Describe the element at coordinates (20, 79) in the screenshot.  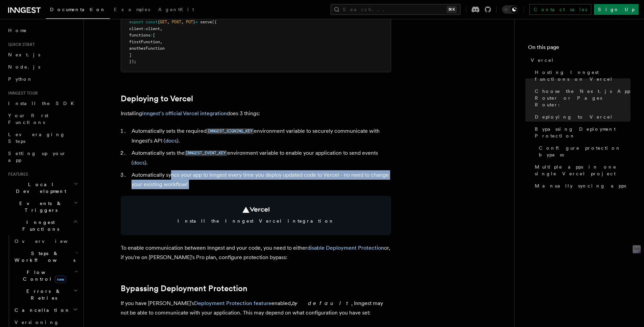
I see `span: Python` at that location.